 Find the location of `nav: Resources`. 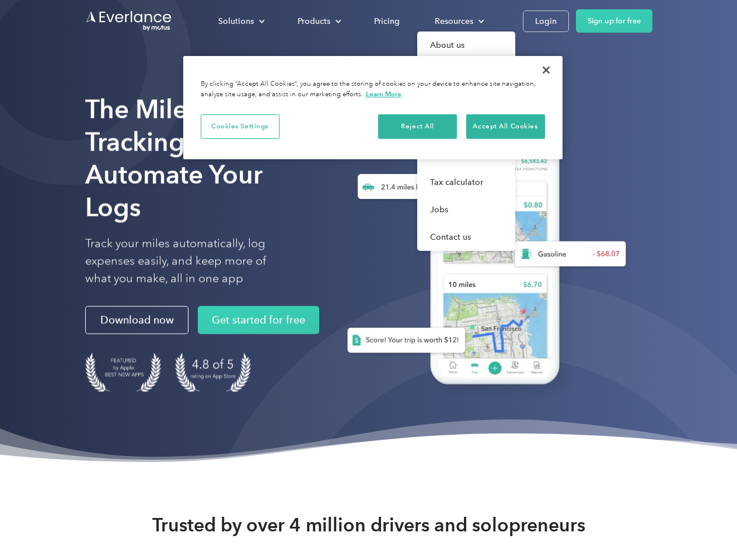

nav: Resources is located at coordinates (466, 141).